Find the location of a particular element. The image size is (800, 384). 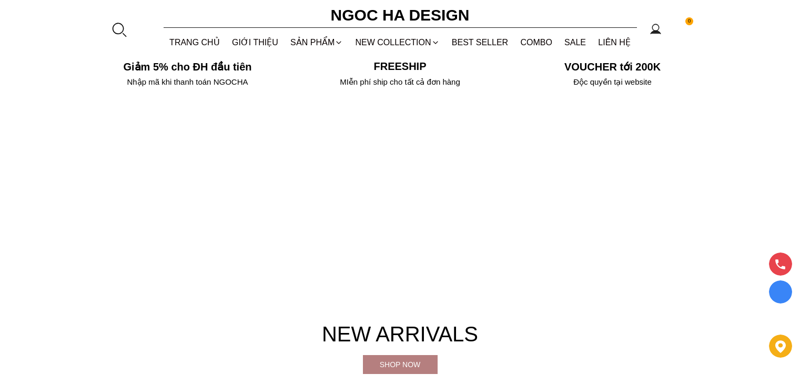

a: Display image is located at coordinates (781, 292).